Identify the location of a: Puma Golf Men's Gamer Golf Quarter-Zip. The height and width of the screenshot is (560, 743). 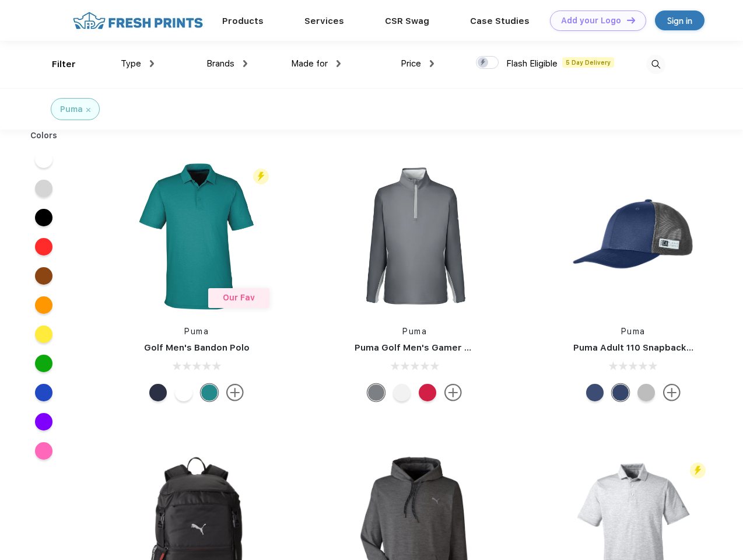
(447, 348).